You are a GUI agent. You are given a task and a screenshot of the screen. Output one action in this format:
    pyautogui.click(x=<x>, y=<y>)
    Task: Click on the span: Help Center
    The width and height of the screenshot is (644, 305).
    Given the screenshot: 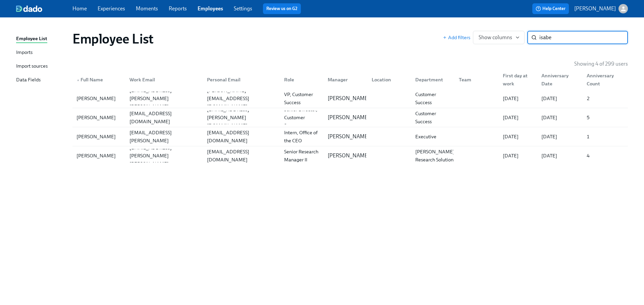 What is the action you would take?
    pyautogui.click(x=550, y=9)
    